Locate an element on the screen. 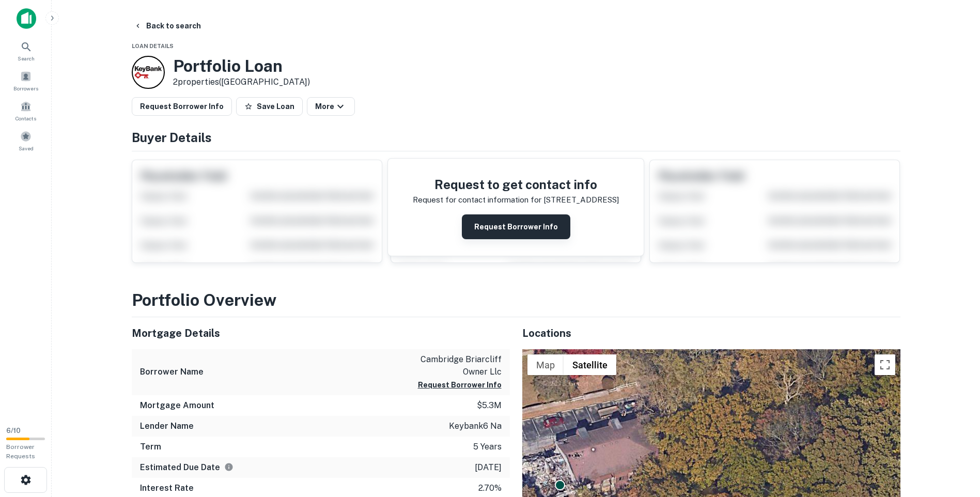 This screenshot has height=497, width=980. p: $5.3m is located at coordinates (489, 405).